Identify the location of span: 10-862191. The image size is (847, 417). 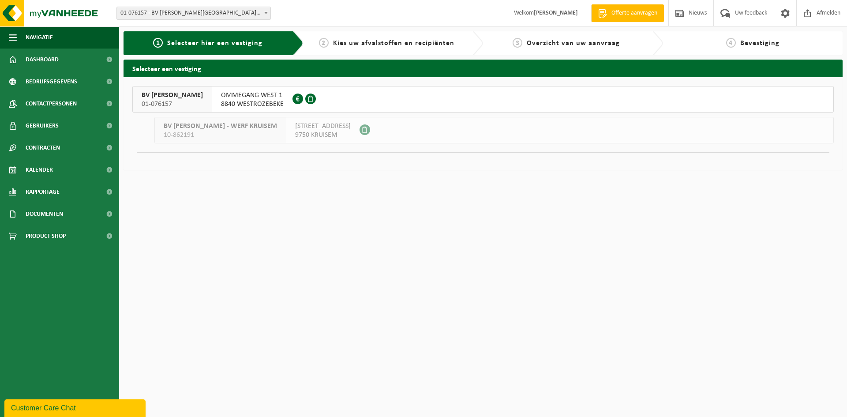
(220, 135).